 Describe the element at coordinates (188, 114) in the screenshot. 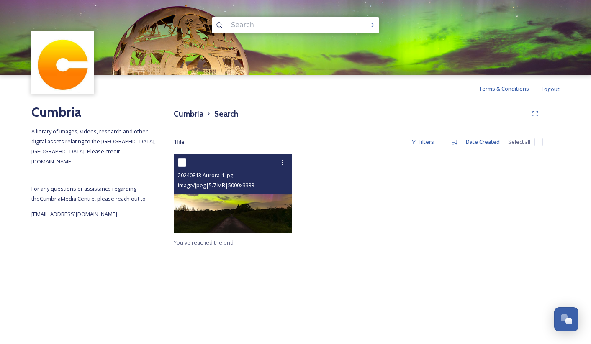

I see `h3: Cumbria` at that location.